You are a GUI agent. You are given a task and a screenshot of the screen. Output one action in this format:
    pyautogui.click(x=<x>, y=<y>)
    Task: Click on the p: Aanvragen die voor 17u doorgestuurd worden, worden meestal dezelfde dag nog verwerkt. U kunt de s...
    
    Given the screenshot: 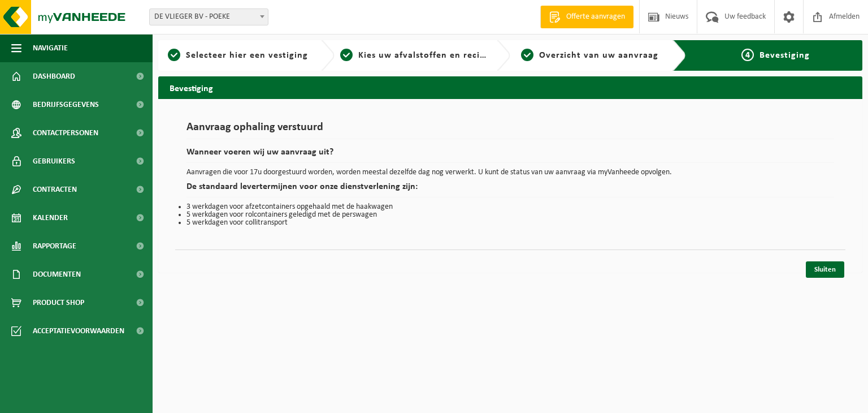 What is the action you would take?
    pyautogui.click(x=510, y=173)
    